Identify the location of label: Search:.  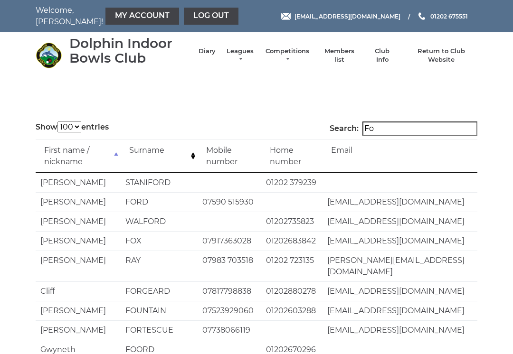
(403, 129).